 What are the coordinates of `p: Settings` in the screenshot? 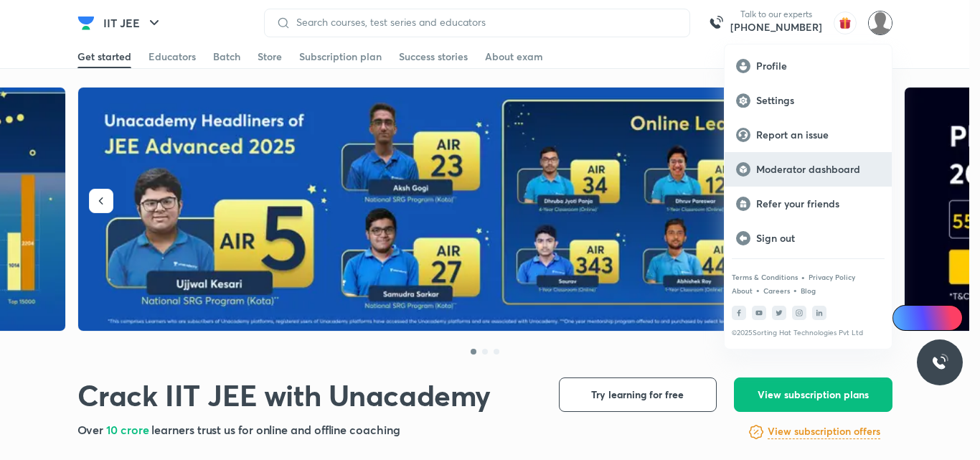 It's located at (818, 101).